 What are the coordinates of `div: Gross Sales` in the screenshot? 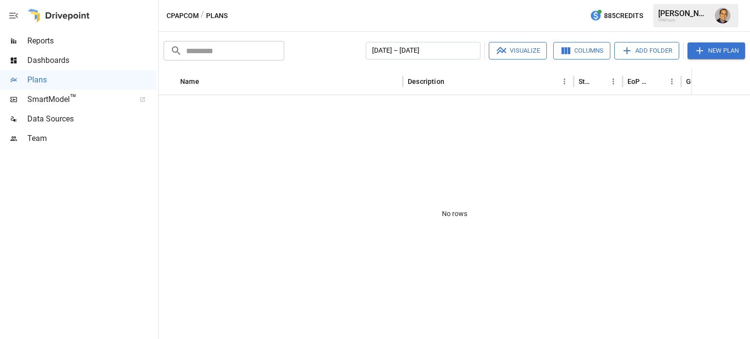 It's located at (702, 82).